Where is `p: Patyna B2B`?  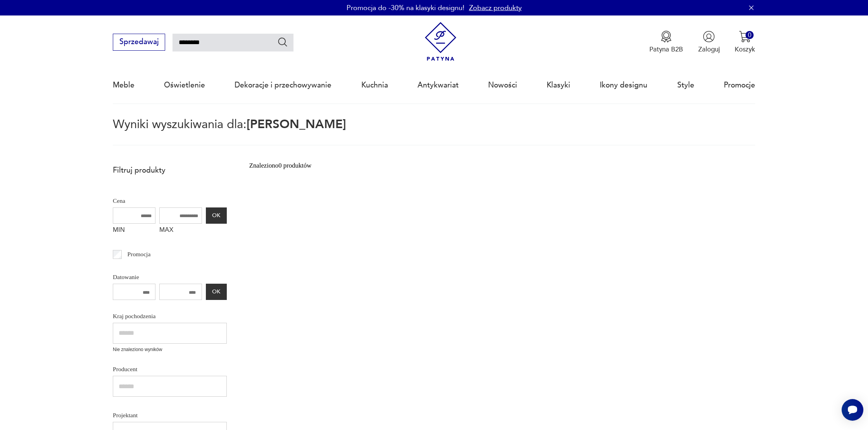
p: Patyna B2B is located at coordinates (666, 49).